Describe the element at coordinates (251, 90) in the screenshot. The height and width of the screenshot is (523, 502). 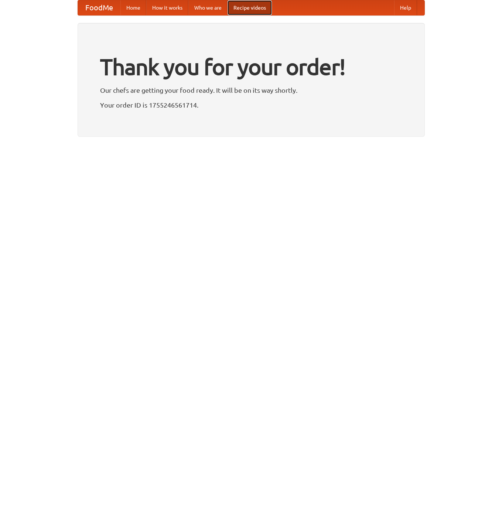
I see `p: Our chefs are getting your food ready. It will be on its way shortly.` at that location.